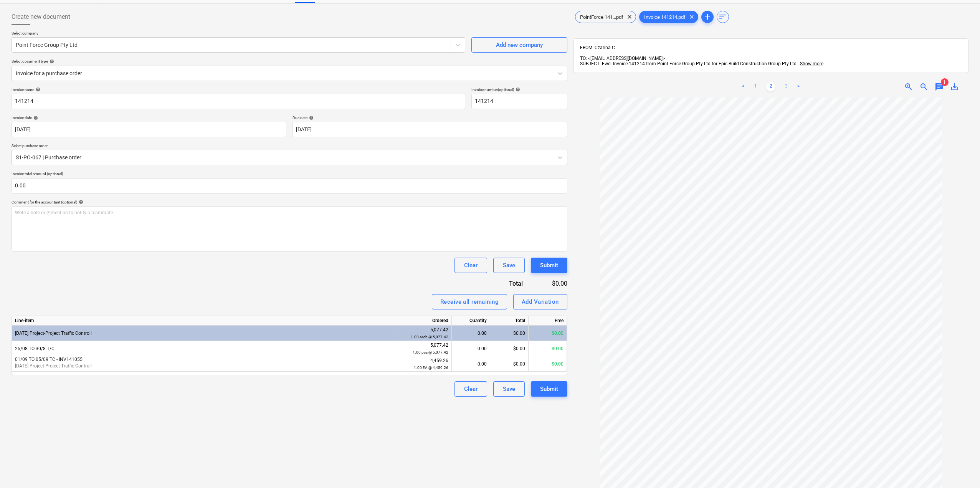 Image resolution: width=980 pixels, height=488 pixels. What do you see at coordinates (49, 359) in the screenshot?
I see `span: 01/09 TO 05/09 TC - INV141055` at bounding box center [49, 359].